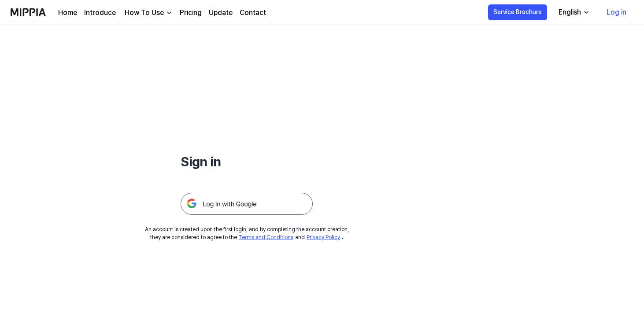 This screenshot has width=644, height=311. I want to click on a: Home, so click(68, 13).